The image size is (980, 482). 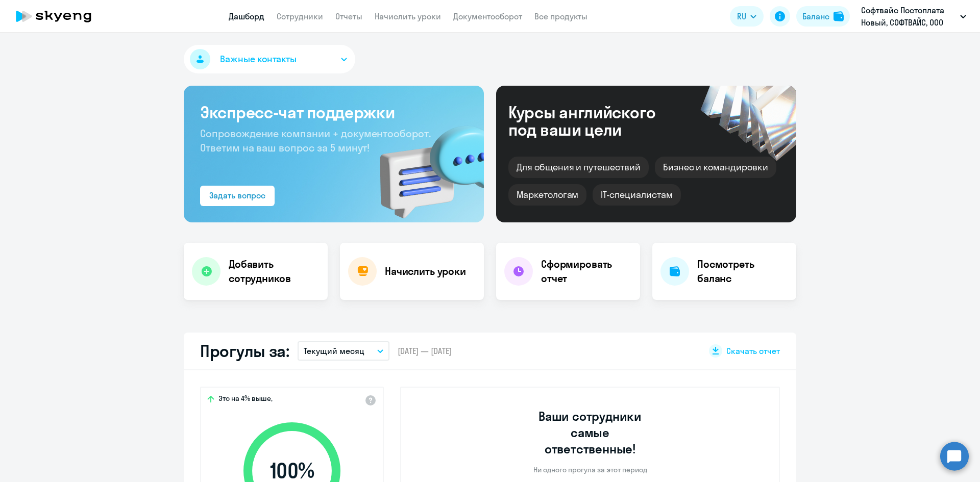 What do you see at coordinates (487, 17) in the screenshot?
I see `a: Документооборот` at bounding box center [487, 17].